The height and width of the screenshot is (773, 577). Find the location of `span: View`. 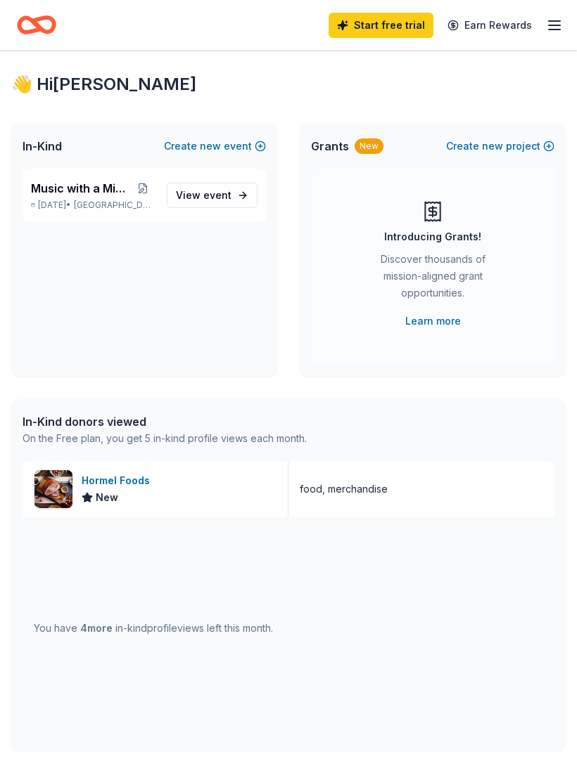

span: View is located at coordinates (203, 195).